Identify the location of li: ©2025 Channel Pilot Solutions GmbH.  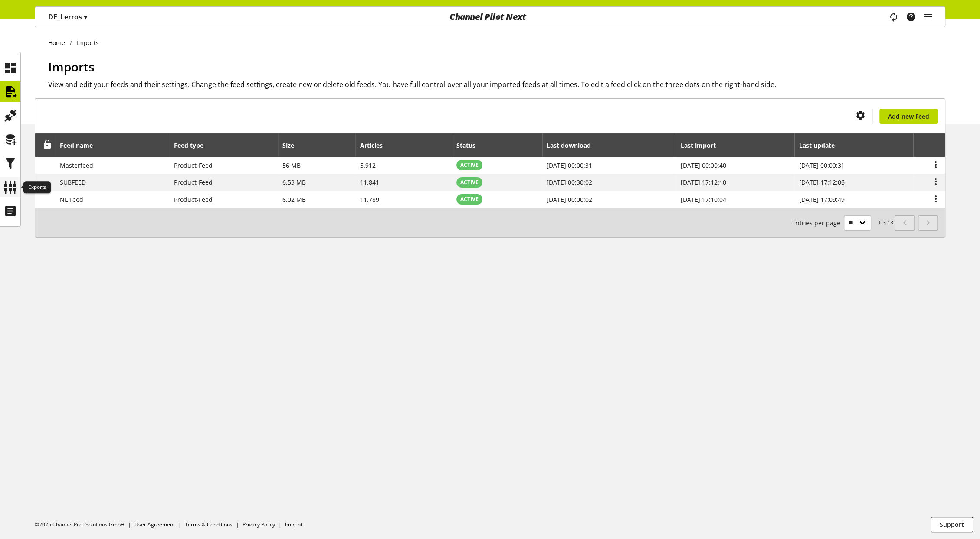
(85, 525).